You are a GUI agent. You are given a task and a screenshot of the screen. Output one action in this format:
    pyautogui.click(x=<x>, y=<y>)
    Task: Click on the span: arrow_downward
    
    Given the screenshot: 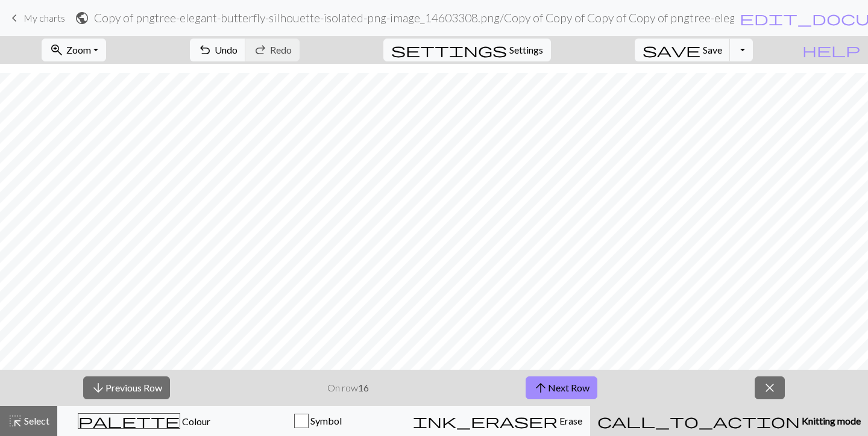 What is the action you would take?
    pyautogui.click(x=98, y=388)
    